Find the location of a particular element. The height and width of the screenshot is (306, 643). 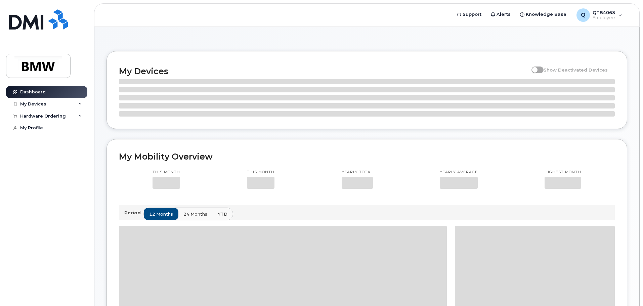

p: Yearly average is located at coordinates (458, 172).